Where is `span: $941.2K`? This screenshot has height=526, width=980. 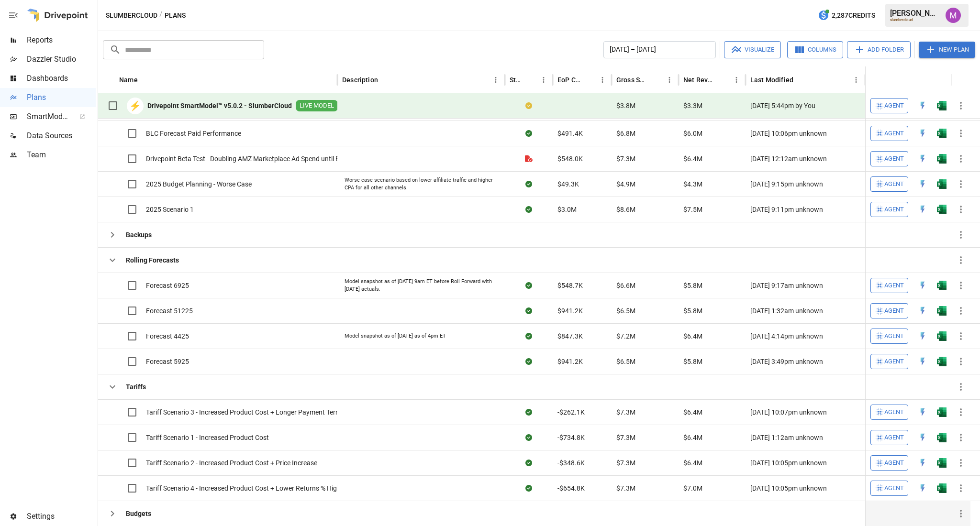
span: $941.2K is located at coordinates (570, 362).